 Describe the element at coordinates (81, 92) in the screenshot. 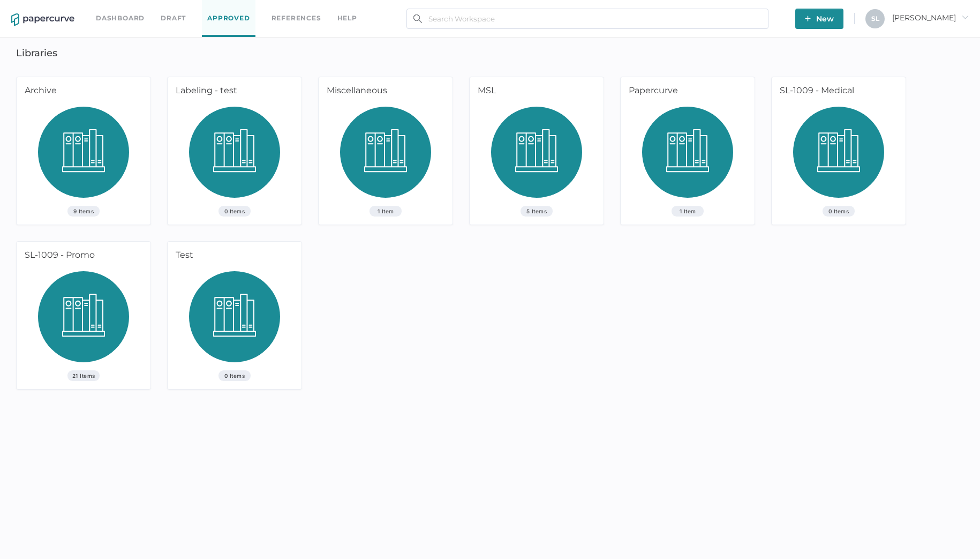

I see `div: Archive` at that location.